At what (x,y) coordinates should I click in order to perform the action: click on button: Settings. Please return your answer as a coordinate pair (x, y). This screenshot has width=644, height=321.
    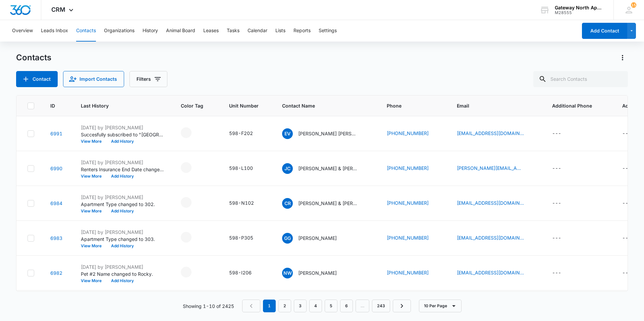
    Looking at the image, I should click on (328, 30).